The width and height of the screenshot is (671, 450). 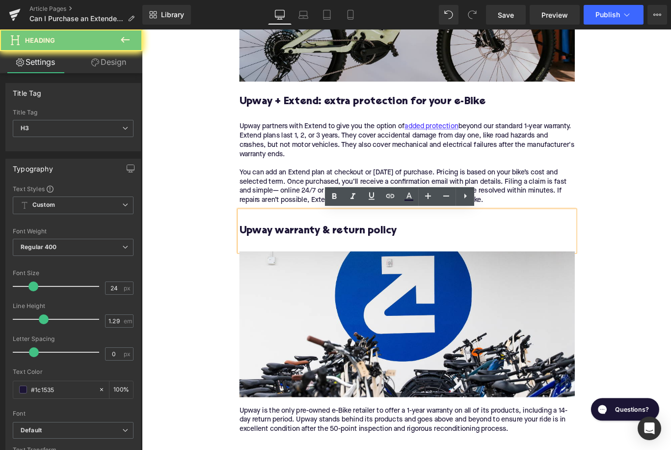 What do you see at coordinates (108, 62) in the screenshot?
I see `a: Design` at bounding box center [108, 62].